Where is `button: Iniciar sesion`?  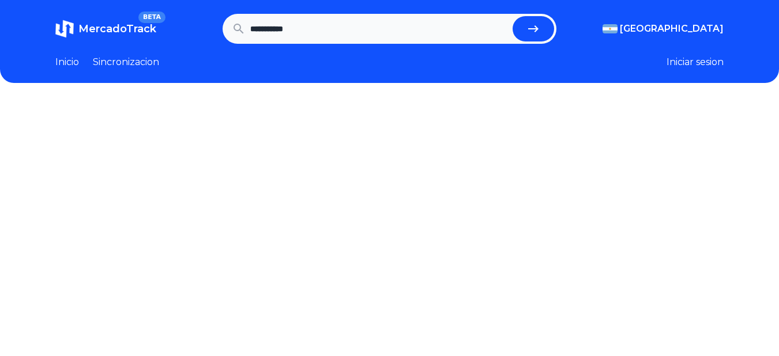
button: Iniciar sesion is located at coordinates (695, 62).